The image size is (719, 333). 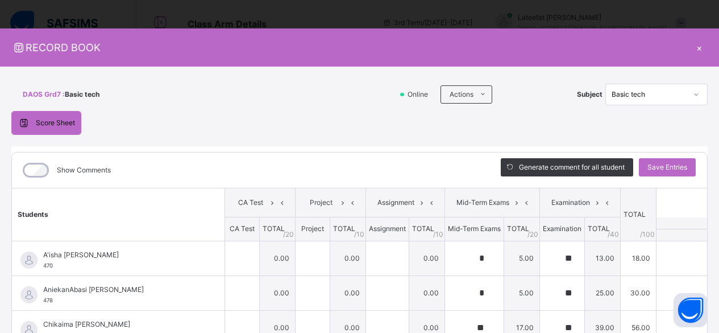 What do you see at coordinates (649, 94) in the screenshot?
I see `div: Basic tech` at bounding box center [649, 94].